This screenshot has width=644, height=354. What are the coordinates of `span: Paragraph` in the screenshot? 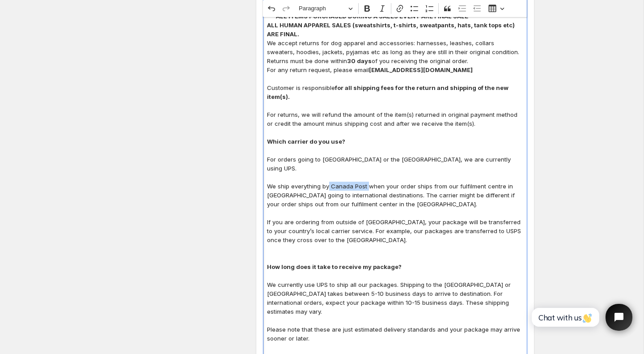 It's located at (322, 9).